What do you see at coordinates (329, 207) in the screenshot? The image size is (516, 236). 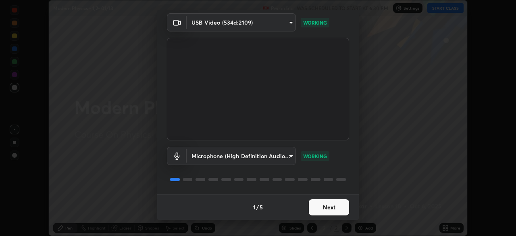 I see `button: Next` at bounding box center [329, 207].